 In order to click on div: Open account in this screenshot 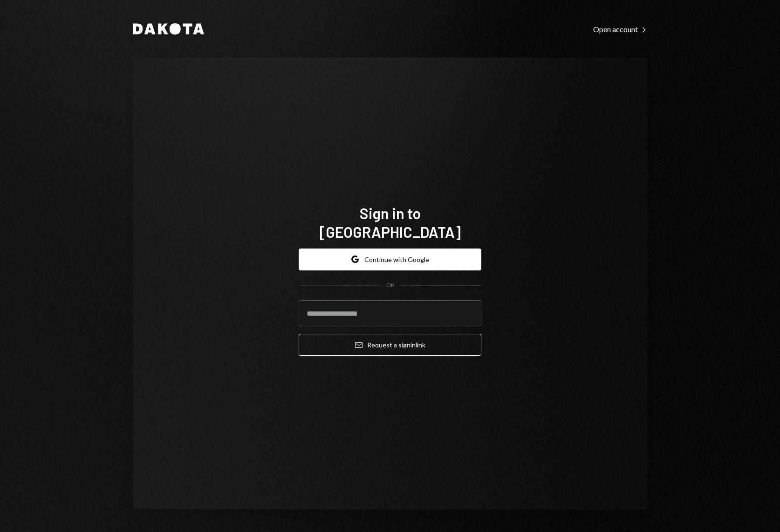, I will do `click(621, 29)`.